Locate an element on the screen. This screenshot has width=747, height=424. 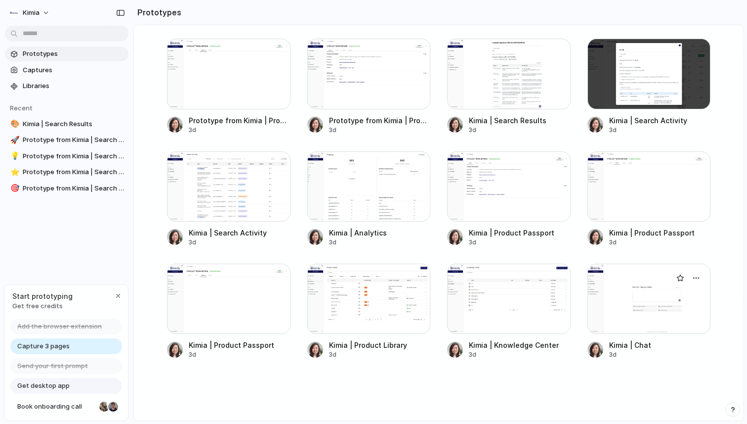
a: Get desktop app is located at coordinates (66, 386).